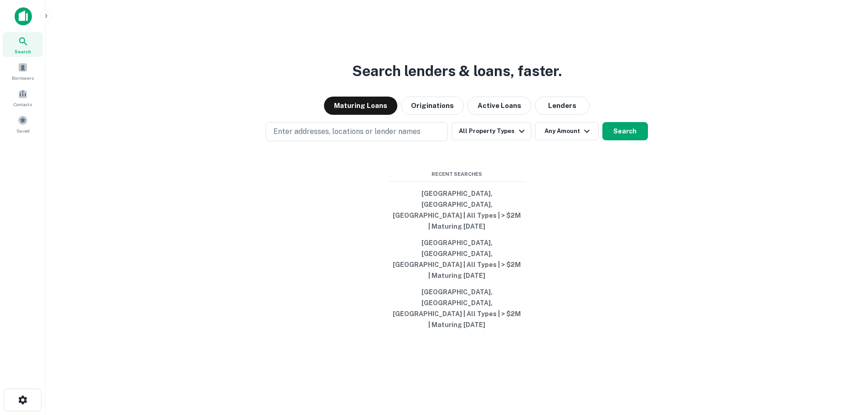 The height and width of the screenshot is (415, 868). What do you see at coordinates (23, 44) in the screenshot?
I see `div: Search` at bounding box center [23, 44].